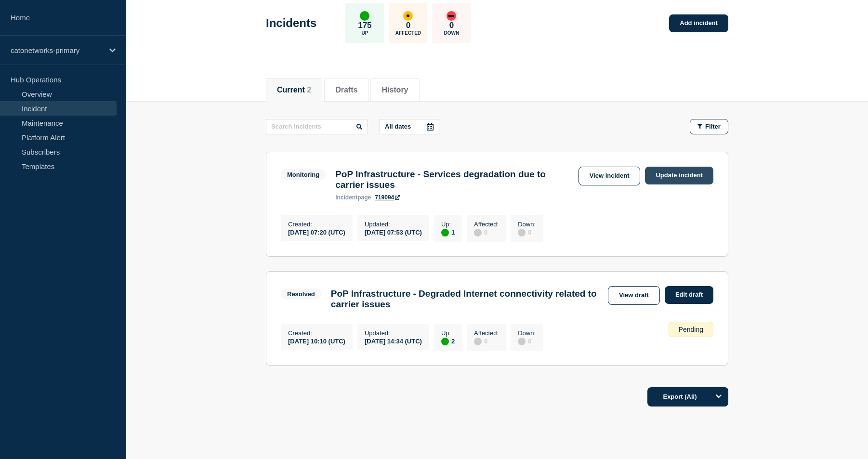  I want to click on p: All dates, so click(398, 126).